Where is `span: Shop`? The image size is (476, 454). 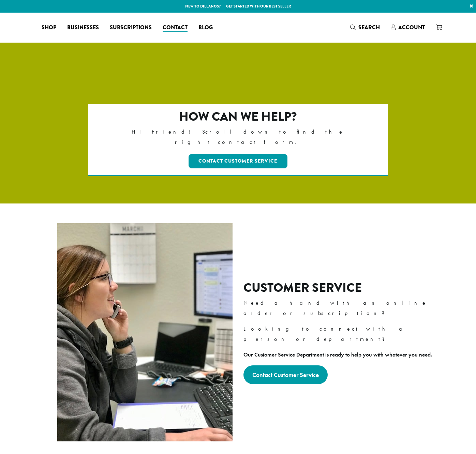 span: Shop is located at coordinates (49, 28).